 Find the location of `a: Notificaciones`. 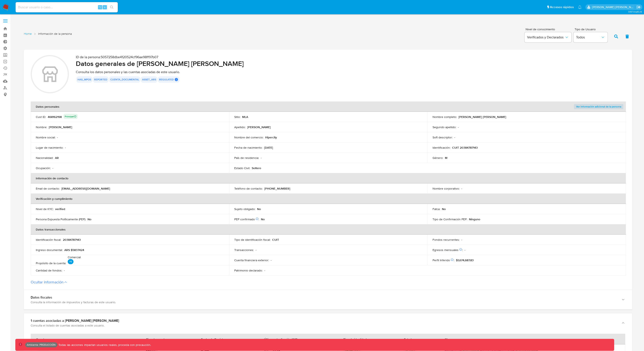

a: Notificaciones is located at coordinates (580, 7).